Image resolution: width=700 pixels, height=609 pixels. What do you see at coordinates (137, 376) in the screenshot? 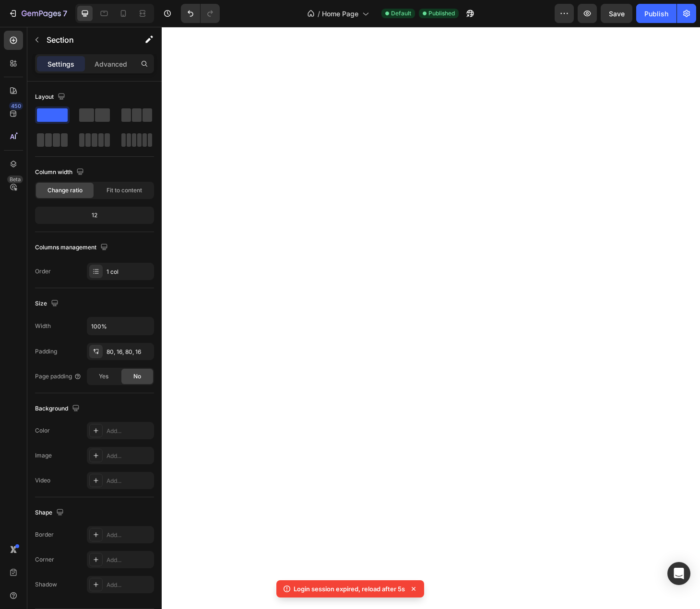
I see `span: No` at bounding box center [137, 376].